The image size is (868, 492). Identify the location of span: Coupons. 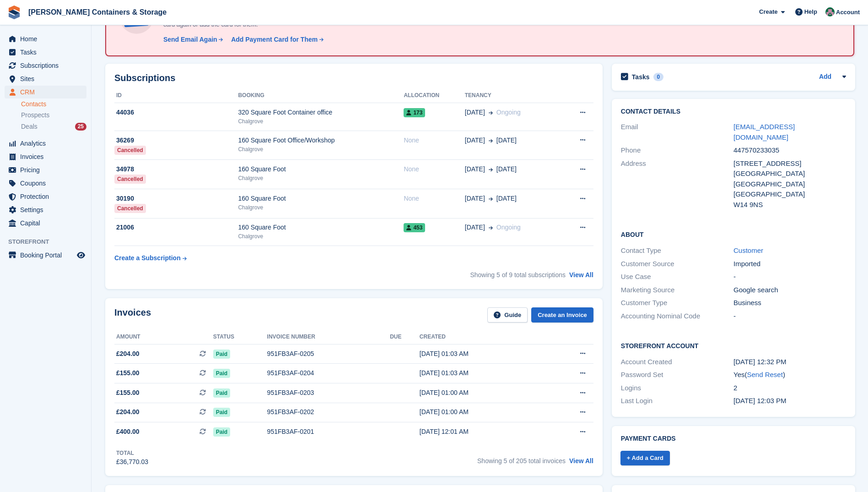
(48, 183).